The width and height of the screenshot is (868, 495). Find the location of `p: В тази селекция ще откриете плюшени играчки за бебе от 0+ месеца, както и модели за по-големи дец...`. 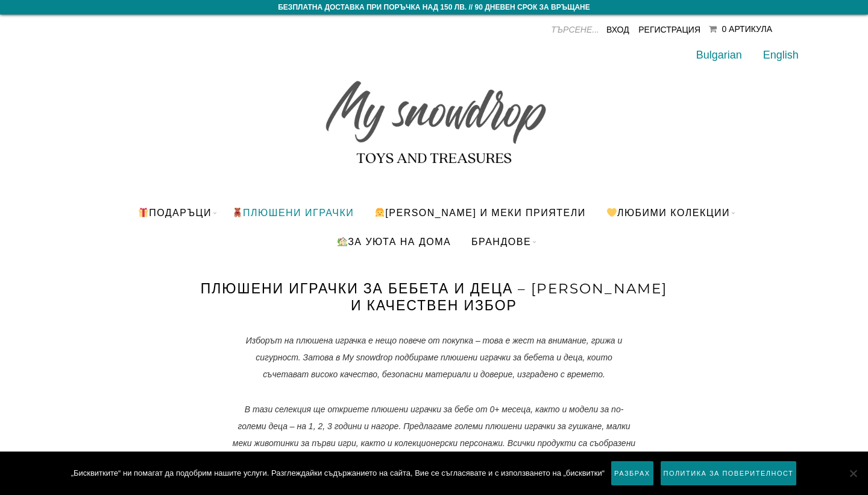

p: В тази селекция ще откриете плюшени играчки за бебе от 0+ месеца, както и модели за по-големи дец... is located at coordinates (434, 434).